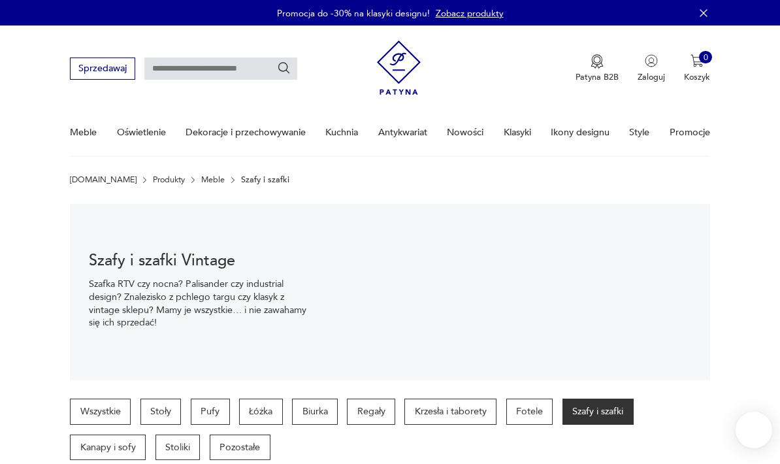 The image size is (780, 464). I want to click on a: Promocje, so click(690, 132).